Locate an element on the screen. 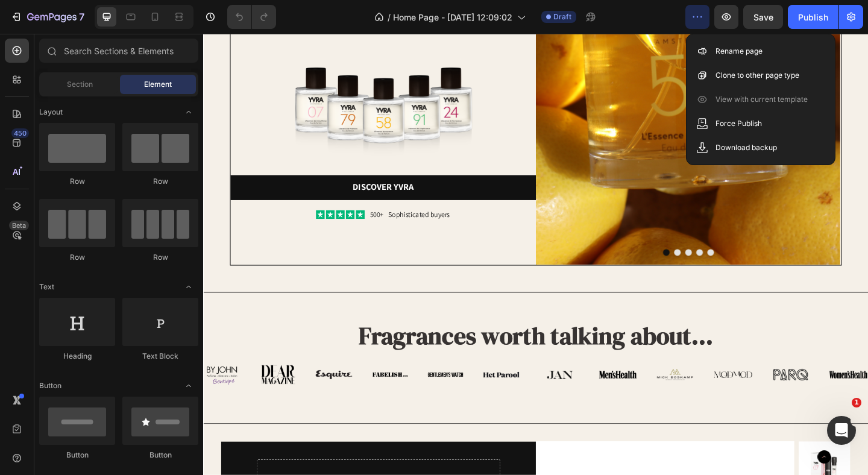 The width and height of the screenshot is (868, 475). button: Save is located at coordinates (764, 17).